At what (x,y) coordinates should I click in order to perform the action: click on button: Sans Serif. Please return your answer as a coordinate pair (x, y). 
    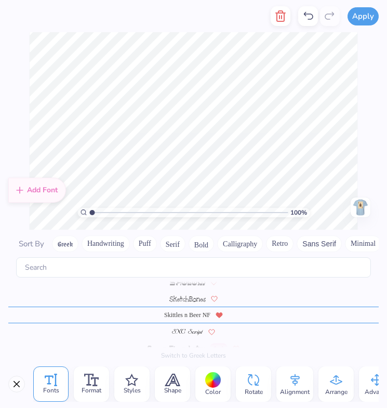
    Looking at the image, I should click on (319, 244).